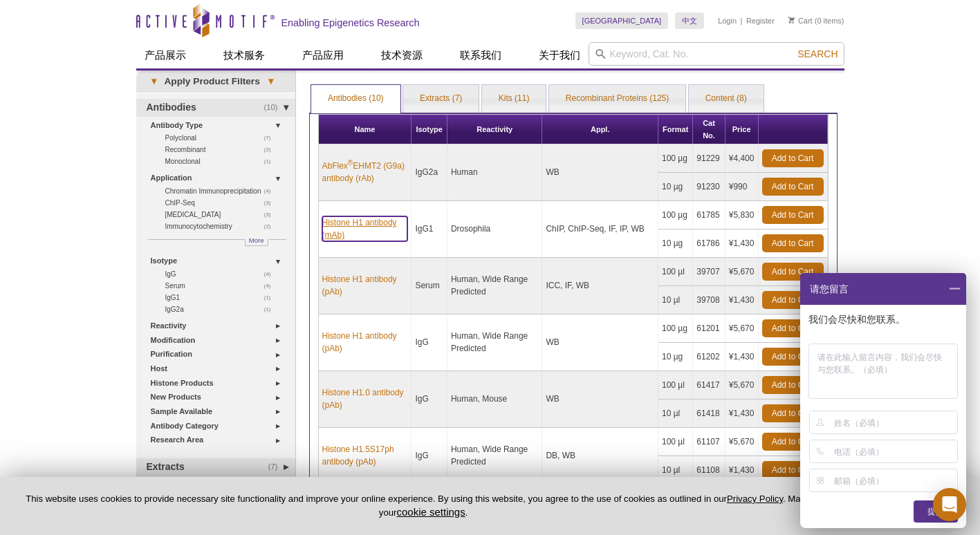 The height and width of the screenshot is (535, 980). What do you see at coordinates (365, 399) in the screenshot?
I see `a: Histone H1.0 antibody (pAb)` at bounding box center [365, 399].